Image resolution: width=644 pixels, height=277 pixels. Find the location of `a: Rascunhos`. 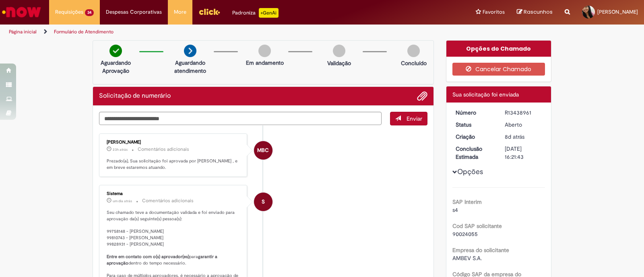

a: Rascunhos is located at coordinates (535, 12).